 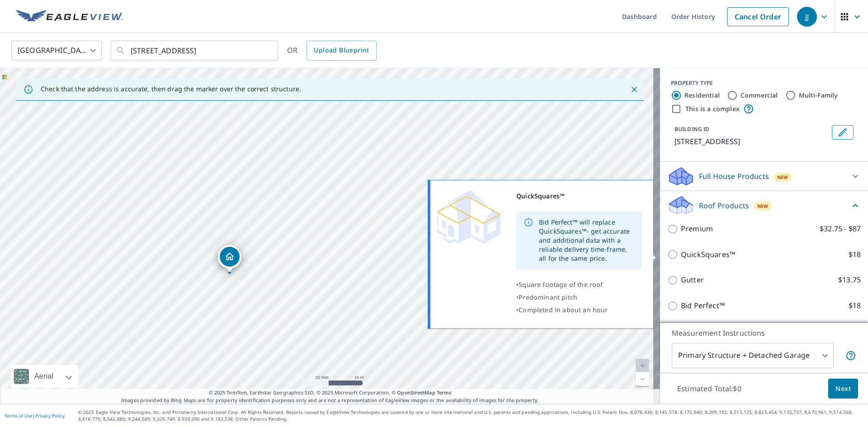 I want to click on img: Premium, so click(x=469, y=217).